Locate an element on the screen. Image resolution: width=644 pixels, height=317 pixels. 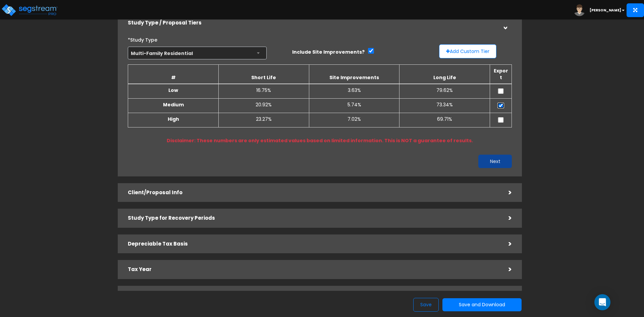
b: Disclaimer: These numbers are only estimated values based on limited information. This is NOT a g... is located at coordinates (319, 141).